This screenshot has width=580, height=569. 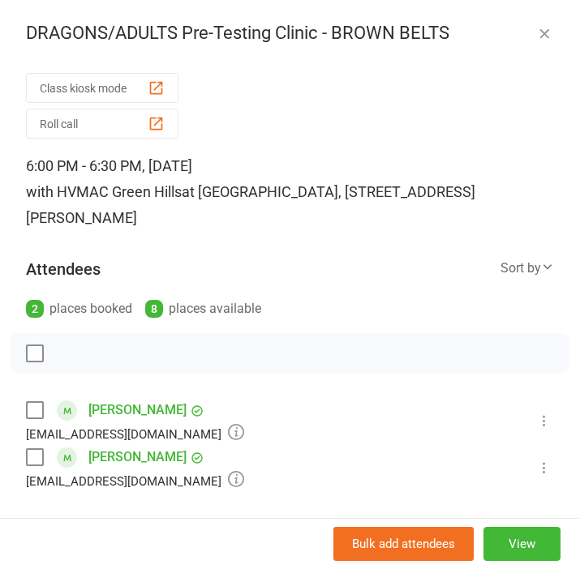 What do you see at coordinates (35, 309) in the screenshot?
I see `div: 2` at bounding box center [35, 309].